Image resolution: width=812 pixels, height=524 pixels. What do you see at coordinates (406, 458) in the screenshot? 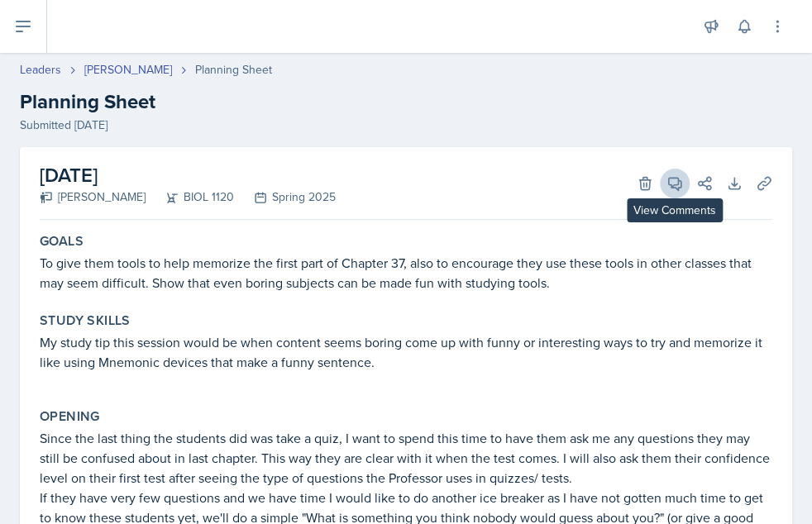
I see `p: Since the last thing the students did was take a quiz, I want to spend this time to have them ask...` at bounding box center [406, 458].